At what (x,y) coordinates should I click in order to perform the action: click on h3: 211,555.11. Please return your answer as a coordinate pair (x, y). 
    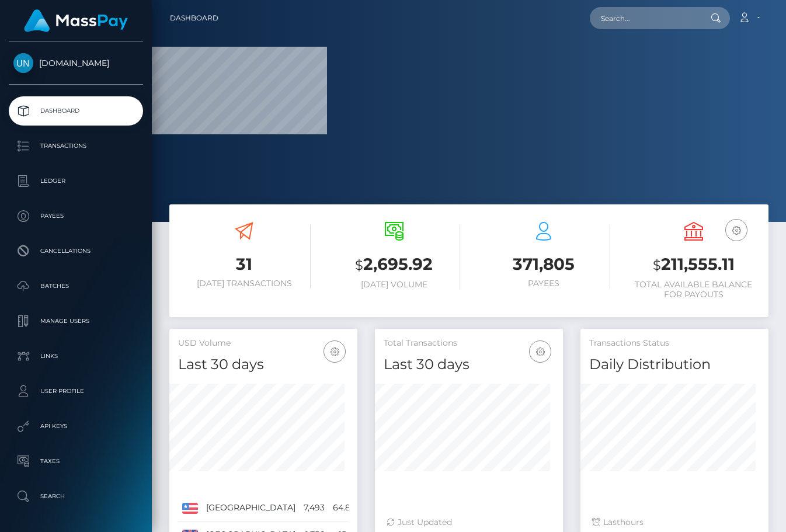
    Looking at the image, I should click on (694, 264).